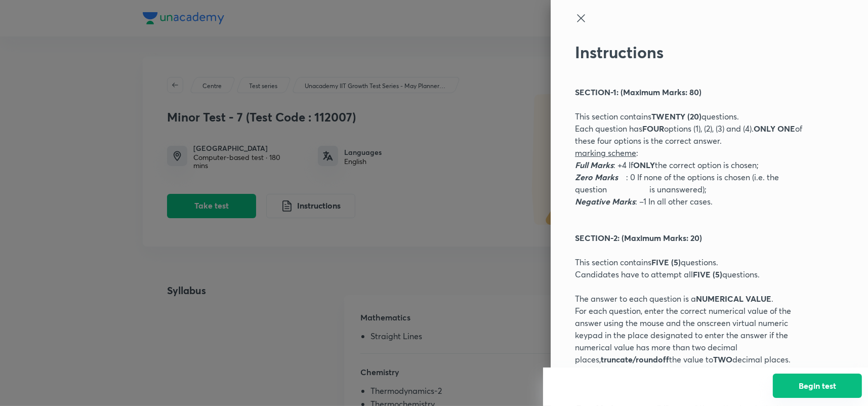 This screenshot has height=406, width=868. I want to click on em: Negative Marks, so click(605, 201).